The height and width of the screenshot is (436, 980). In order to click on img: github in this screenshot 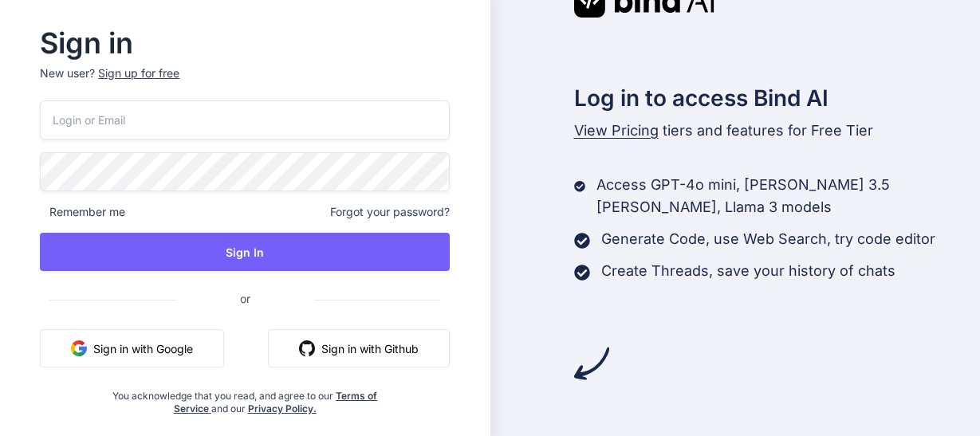, I will do `click(307, 348)`.